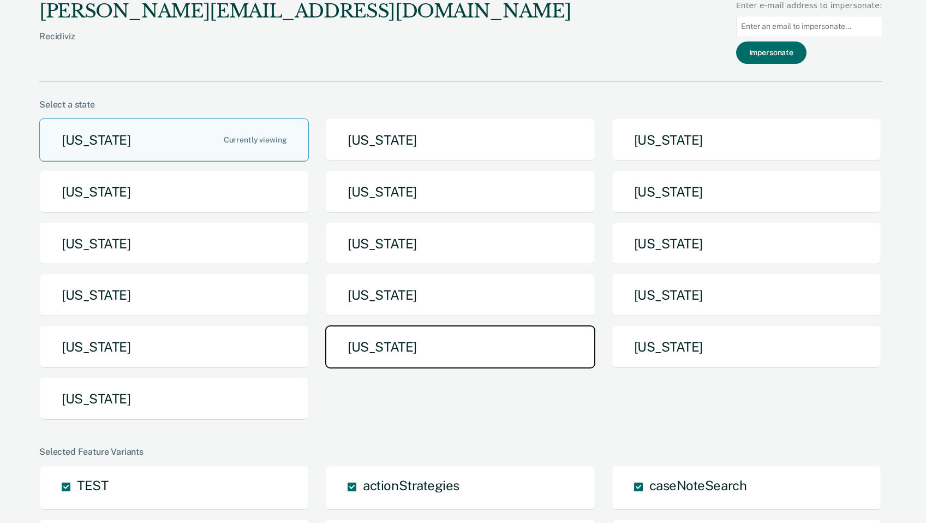 The width and height of the screenshot is (926, 523). What do you see at coordinates (305, 45) in the screenshot?
I see `div: Recidiviz` at bounding box center [305, 45].